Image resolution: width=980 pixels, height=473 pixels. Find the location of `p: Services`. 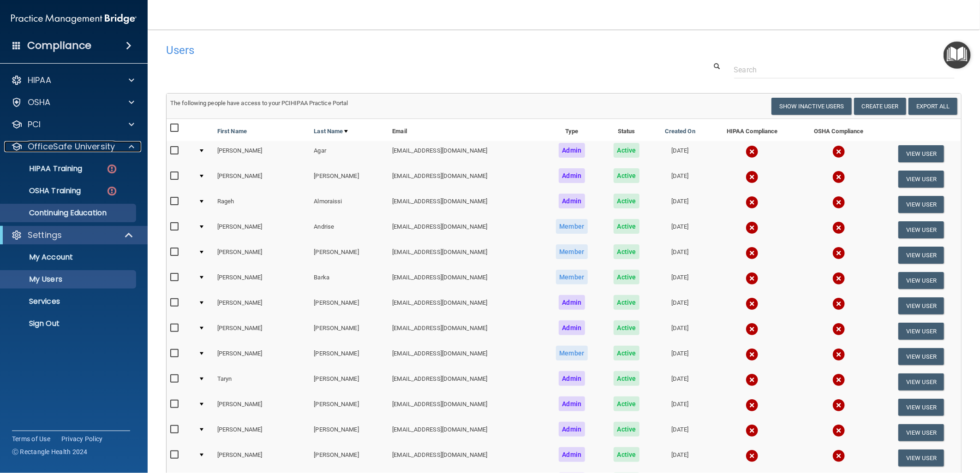

p: Services is located at coordinates (69, 302).